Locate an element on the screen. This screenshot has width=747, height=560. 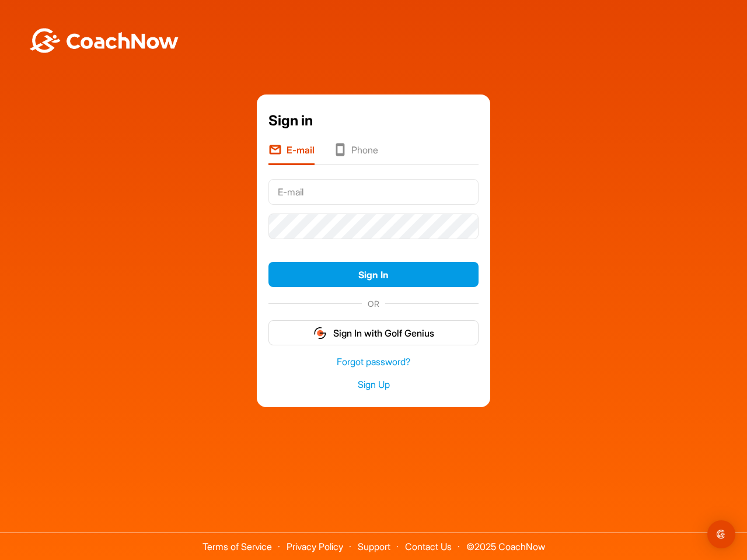
span: OR is located at coordinates (374, 303).